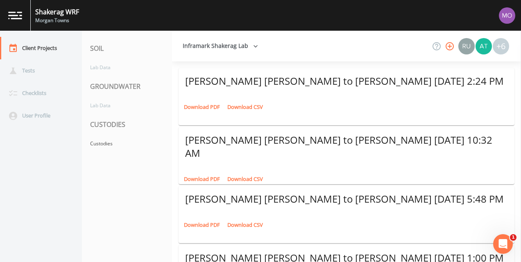 The height and width of the screenshot is (262, 521). What do you see at coordinates (127, 87) in the screenshot?
I see `div: GROUNDWATER` at bounding box center [127, 87].